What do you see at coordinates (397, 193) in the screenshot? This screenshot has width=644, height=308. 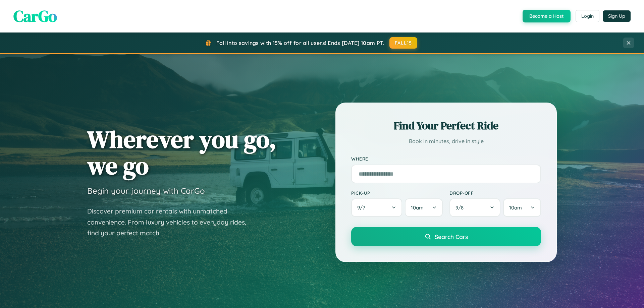 I see `label: Pick-up` at bounding box center [397, 193].